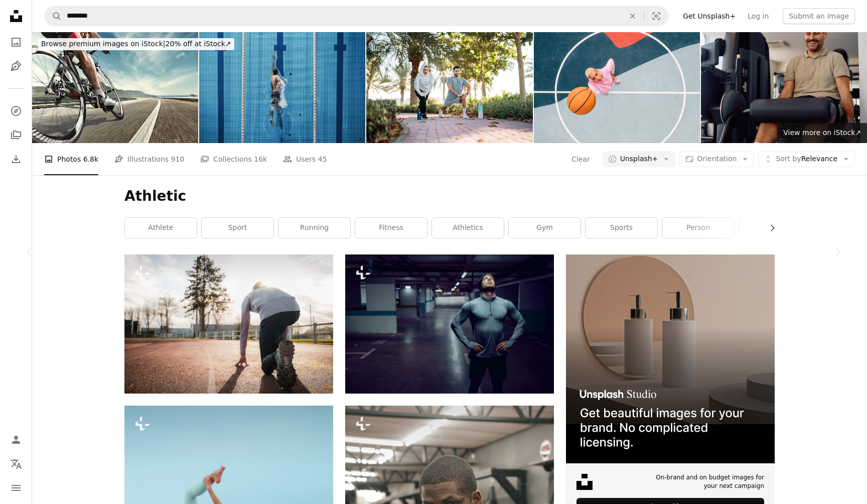  What do you see at coordinates (717, 159) in the screenshot?
I see `button: Orientation` at bounding box center [717, 159].